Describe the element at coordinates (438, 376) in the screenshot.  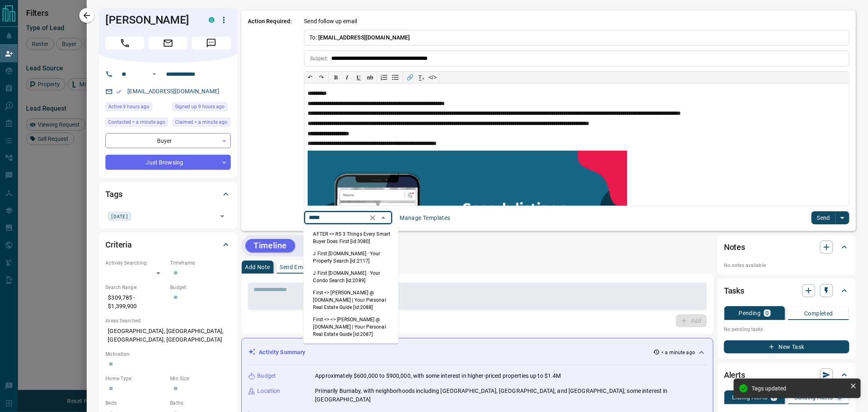
I see `p: Approximately $600,000 to $900,000, with some interest in higher-priced properties up to $1.4M` at that location.